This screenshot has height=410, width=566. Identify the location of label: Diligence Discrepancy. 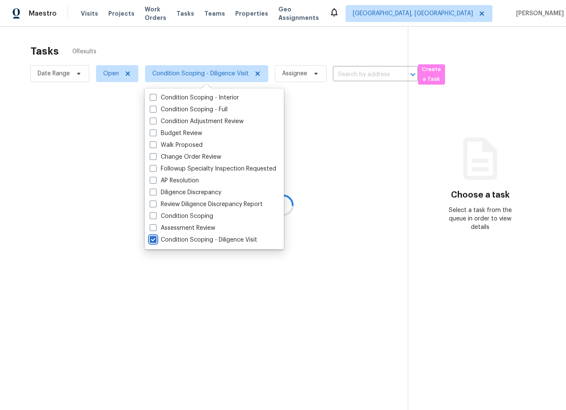
(185, 193).